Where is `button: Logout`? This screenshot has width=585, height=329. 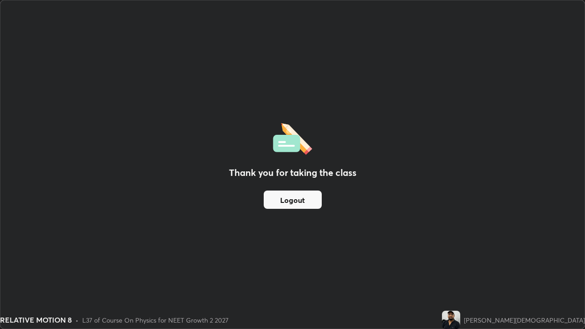
button: Logout is located at coordinates (292, 200).